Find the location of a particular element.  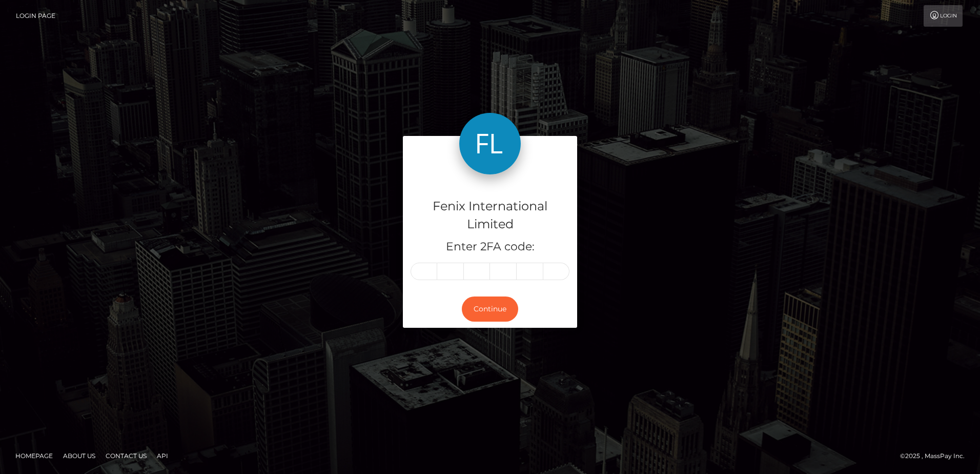

button: Continue is located at coordinates (490, 308).